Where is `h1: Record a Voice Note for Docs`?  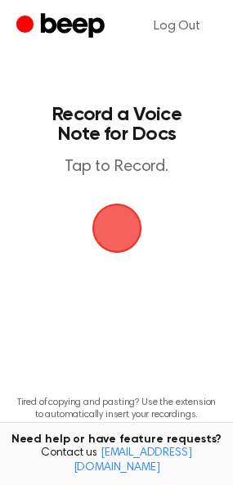
h1: Record a Voice Note for Docs is located at coordinates (116, 124).